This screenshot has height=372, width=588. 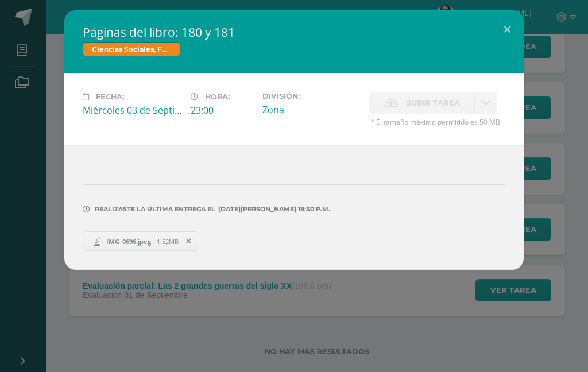 I want to click on span: * El tamaño máximo permitido es 50 MB, so click(x=438, y=122).